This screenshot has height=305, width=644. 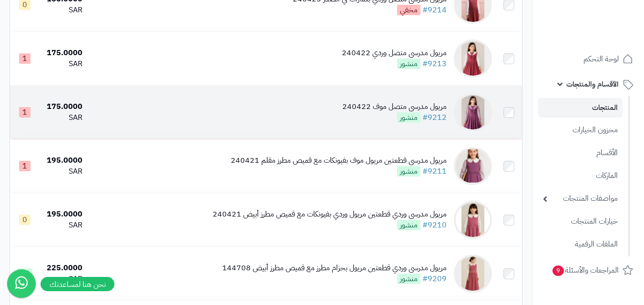 I want to click on img: logo-2.png, so click(x=607, y=17).